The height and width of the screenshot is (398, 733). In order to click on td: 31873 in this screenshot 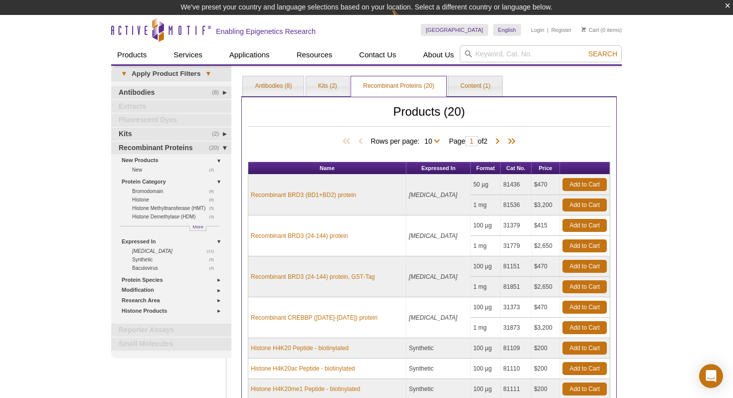, I will do `click(516, 328)`.